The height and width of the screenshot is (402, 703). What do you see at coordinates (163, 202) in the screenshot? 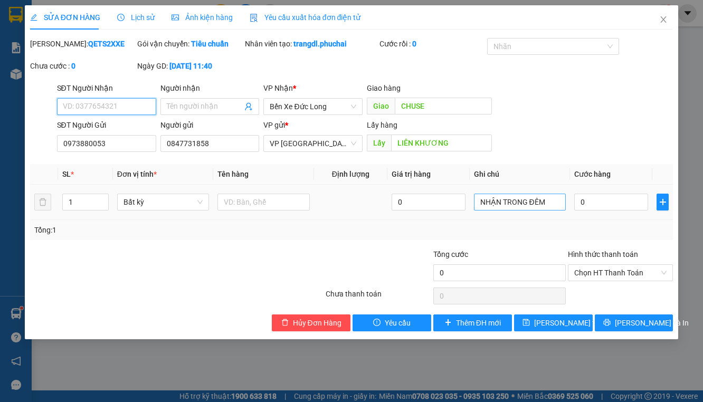
I see `span: Bất kỳ` at bounding box center [163, 202].